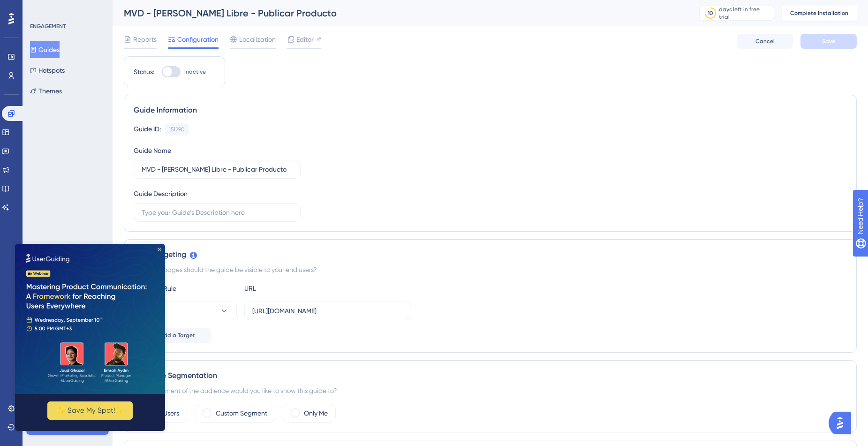 The height and width of the screenshot is (446, 868). Describe the element at coordinates (147, 129) in the screenshot. I see `div: Guide ID:` at that location.